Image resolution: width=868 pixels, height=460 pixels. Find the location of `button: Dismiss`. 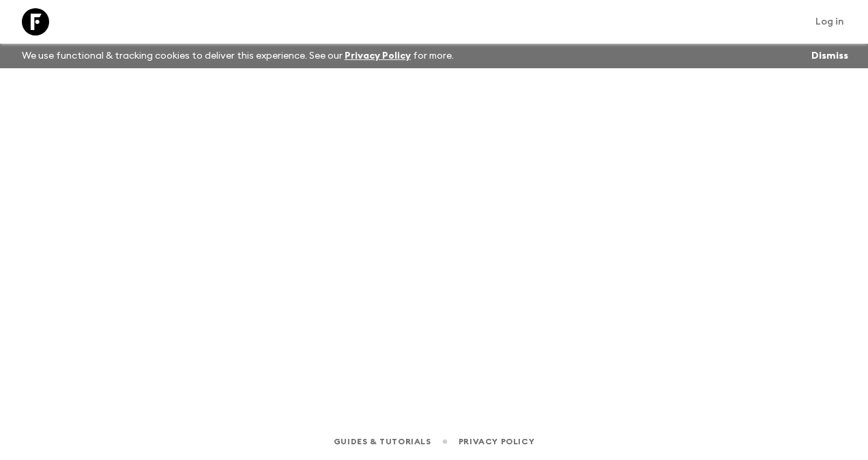

button: Dismiss is located at coordinates (830, 56).